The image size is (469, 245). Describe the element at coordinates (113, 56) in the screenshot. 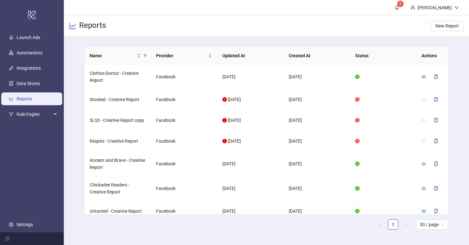

I see `span: Name` at that location.